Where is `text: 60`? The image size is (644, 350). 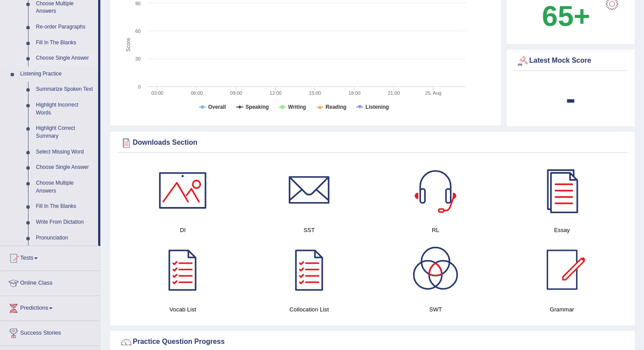 text: 60 is located at coordinates (138, 31).